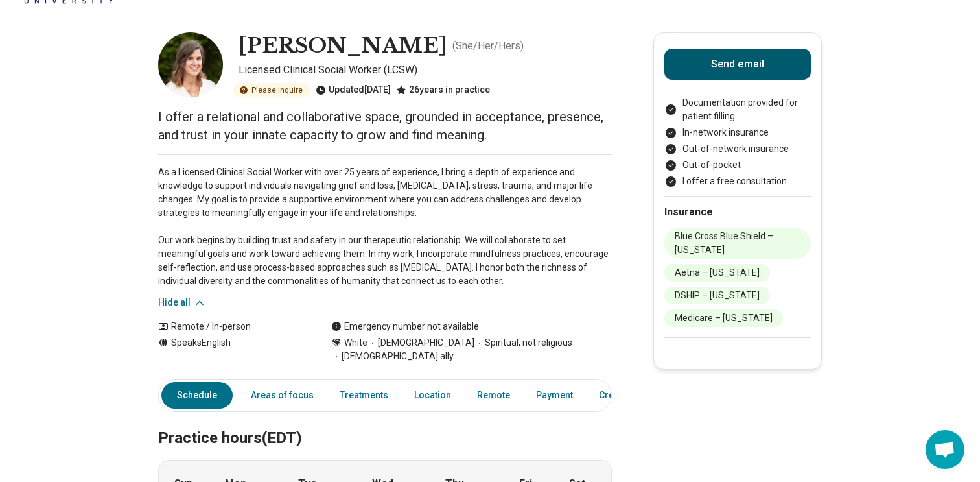 The width and height of the screenshot is (980, 482). What do you see at coordinates (197, 395) in the screenshot?
I see `a: Schedule` at bounding box center [197, 395].